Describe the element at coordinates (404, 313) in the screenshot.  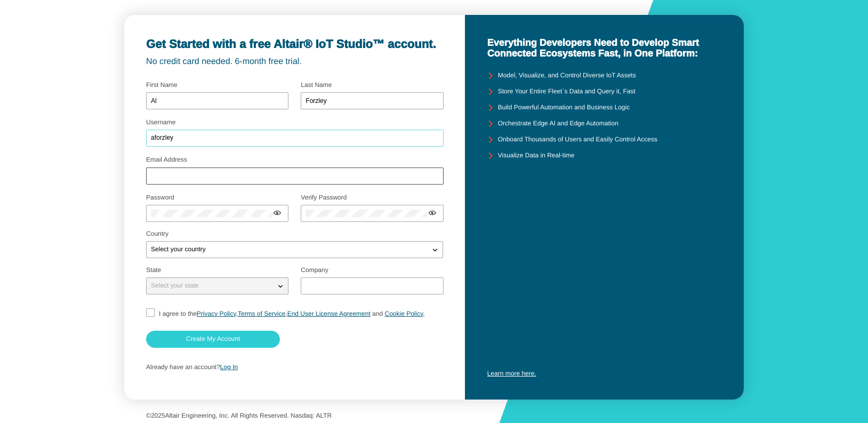
I see `a: Cookie Policy` at that location.